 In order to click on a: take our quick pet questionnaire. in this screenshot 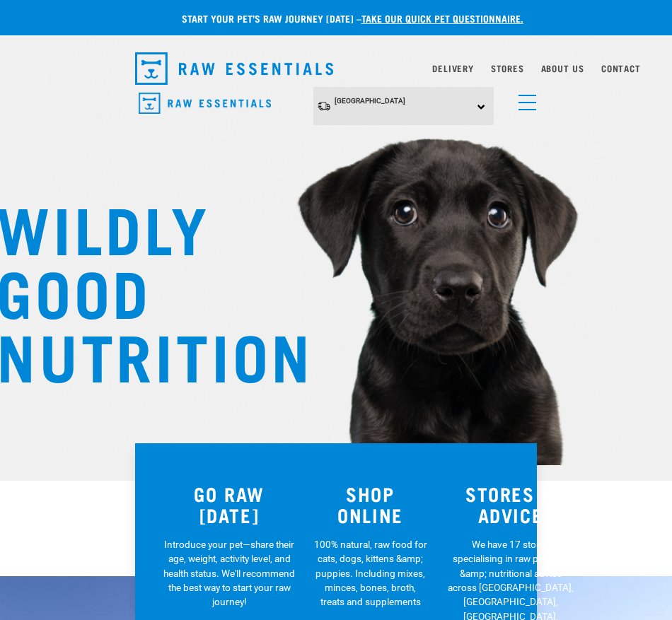, I will do `click(442, 17)`.